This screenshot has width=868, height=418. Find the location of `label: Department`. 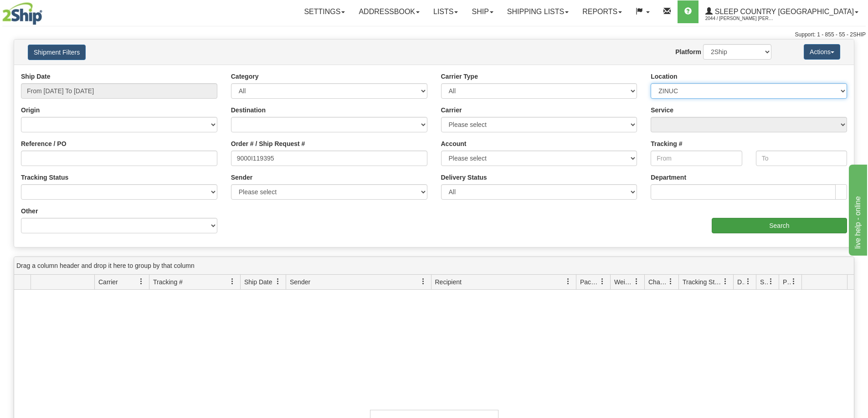

label: Department is located at coordinates (668, 178).